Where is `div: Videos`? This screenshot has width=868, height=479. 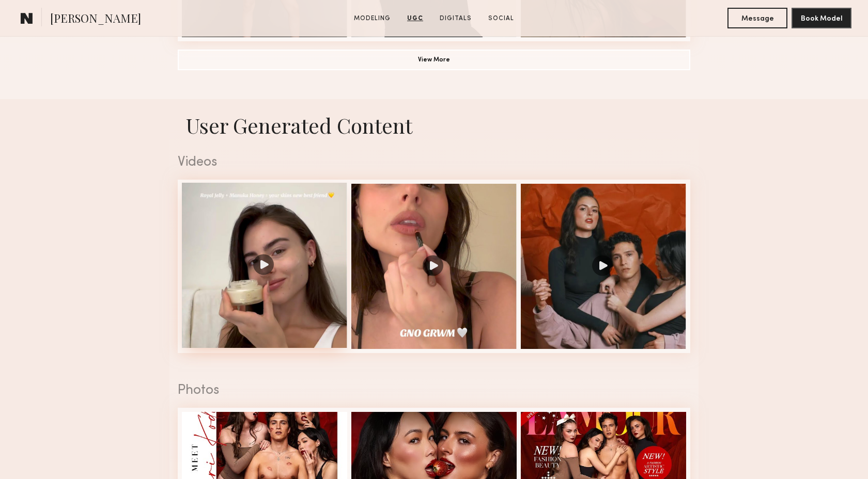
div: Videos is located at coordinates (434, 162).